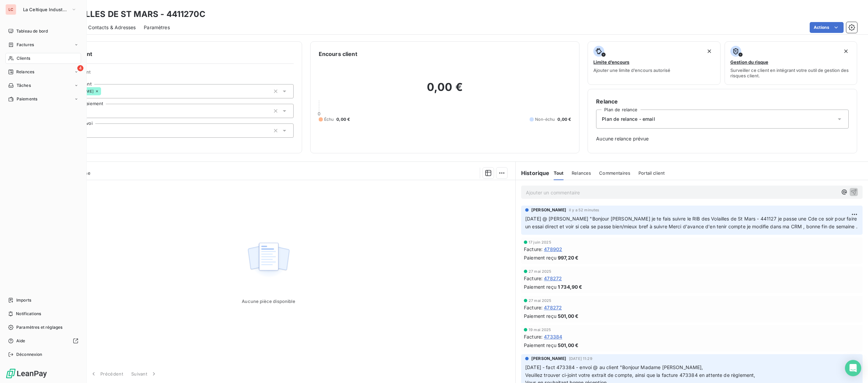 Image resolution: width=868 pixels, height=383 pixels. Describe the element at coordinates (133, 15) in the screenshot. I see `h3: VOLAILLES DE ST MARS - 4411270C` at that location.